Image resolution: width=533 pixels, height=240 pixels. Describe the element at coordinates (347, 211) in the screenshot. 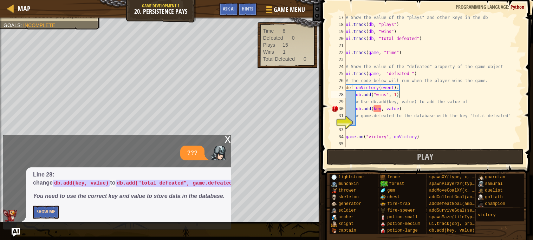

I see `span: soldier` at that location.